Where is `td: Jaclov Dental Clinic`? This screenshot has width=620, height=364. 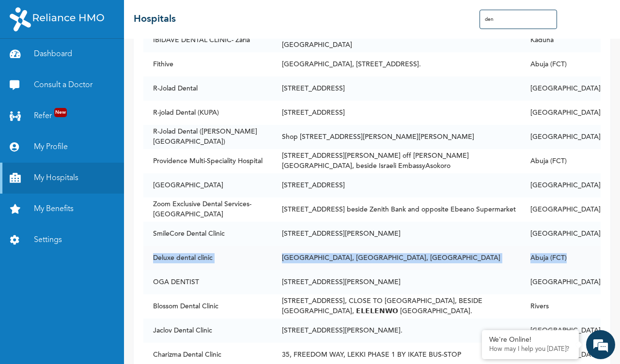 td: Jaclov Dental Clinic is located at coordinates (208, 331).